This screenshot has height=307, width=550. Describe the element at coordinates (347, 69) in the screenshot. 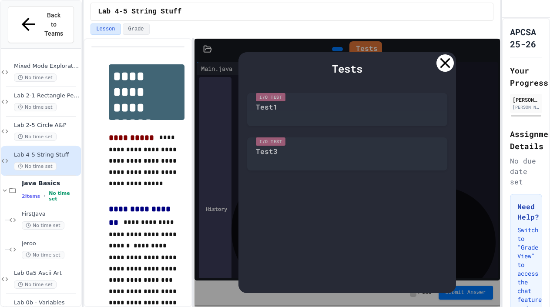

I see `div: Tests` at that location.